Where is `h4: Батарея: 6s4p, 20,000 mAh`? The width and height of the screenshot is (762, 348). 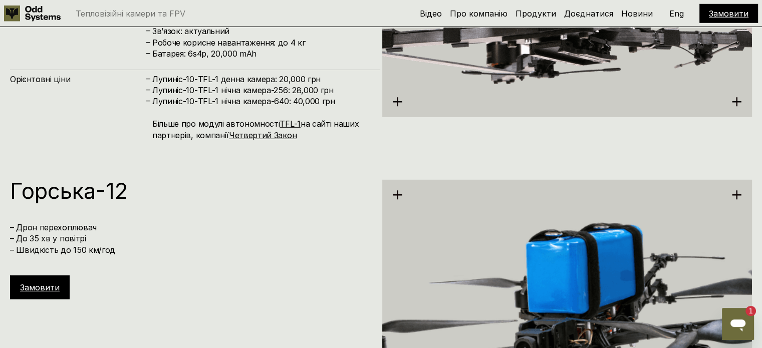 h4: Батарея: 6s4p, 20,000 mAh is located at coordinates (261, 54).